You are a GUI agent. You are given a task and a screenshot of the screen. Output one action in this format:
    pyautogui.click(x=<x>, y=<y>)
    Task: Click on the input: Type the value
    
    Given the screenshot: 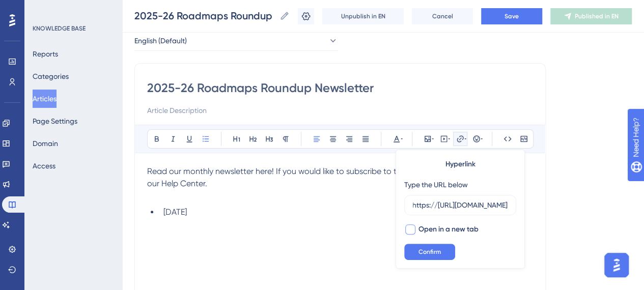 What is the action you would take?
    pyautogui.click(x=460, y=205)
    